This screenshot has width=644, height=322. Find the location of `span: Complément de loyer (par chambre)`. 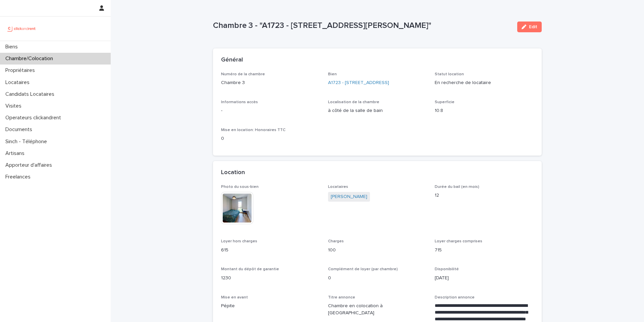

span: Complément de loyer (par chambre) is located at coordinates (363, 269).